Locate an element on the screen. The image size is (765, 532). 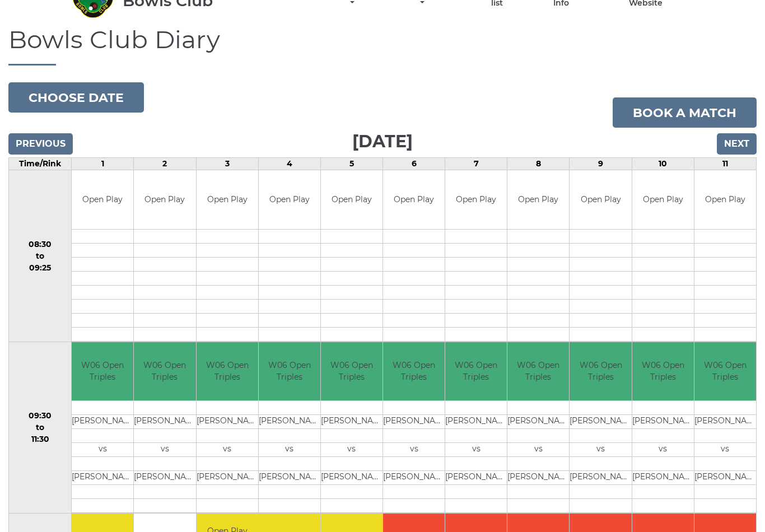
td: 8 is located at coordinates (538, 164).